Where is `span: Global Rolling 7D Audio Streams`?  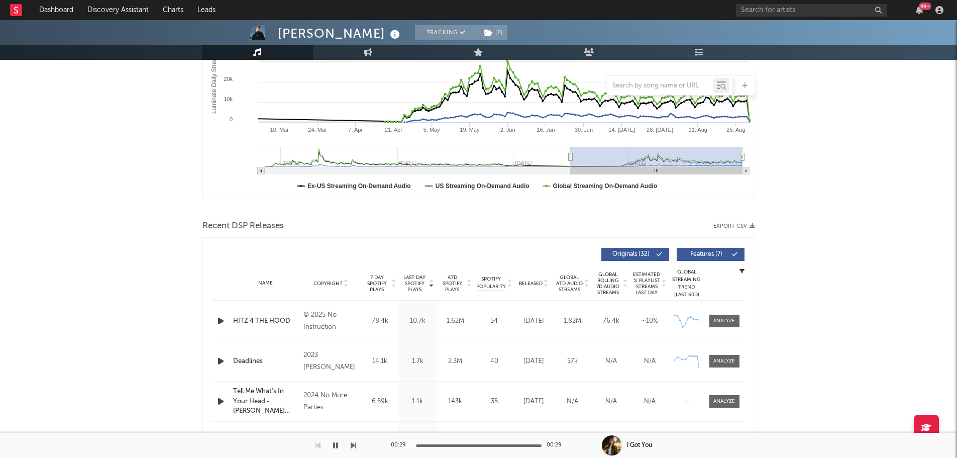
span: Global Rolling 7D Audio Streams is located at coordinates (608, 283).